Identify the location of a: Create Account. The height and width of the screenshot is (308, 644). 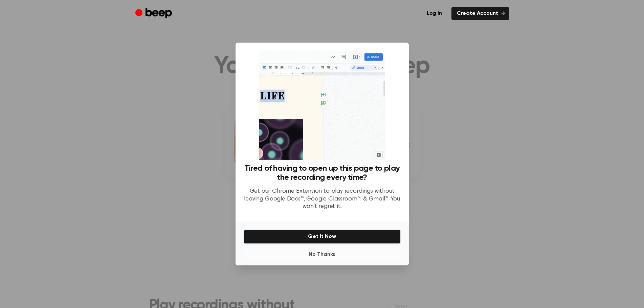
(480, 14).